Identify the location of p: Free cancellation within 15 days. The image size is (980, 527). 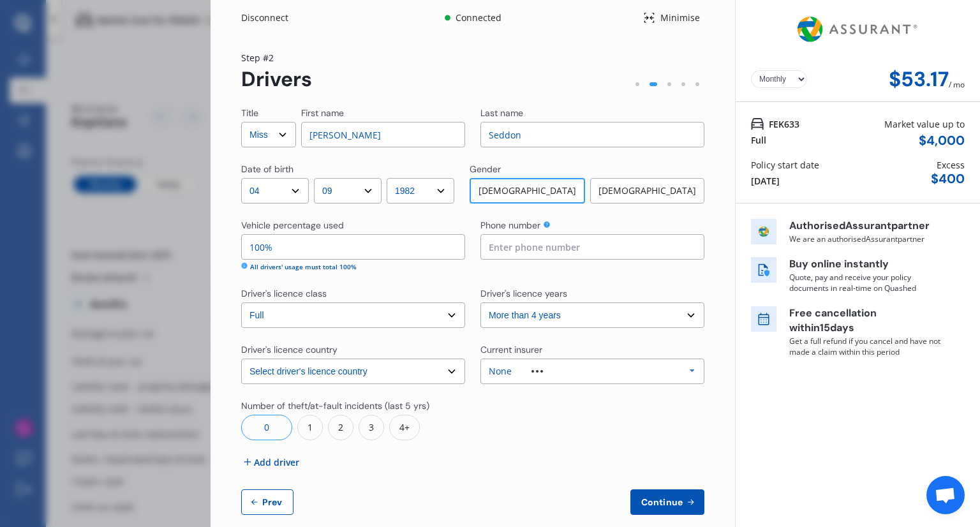
(866, 321).